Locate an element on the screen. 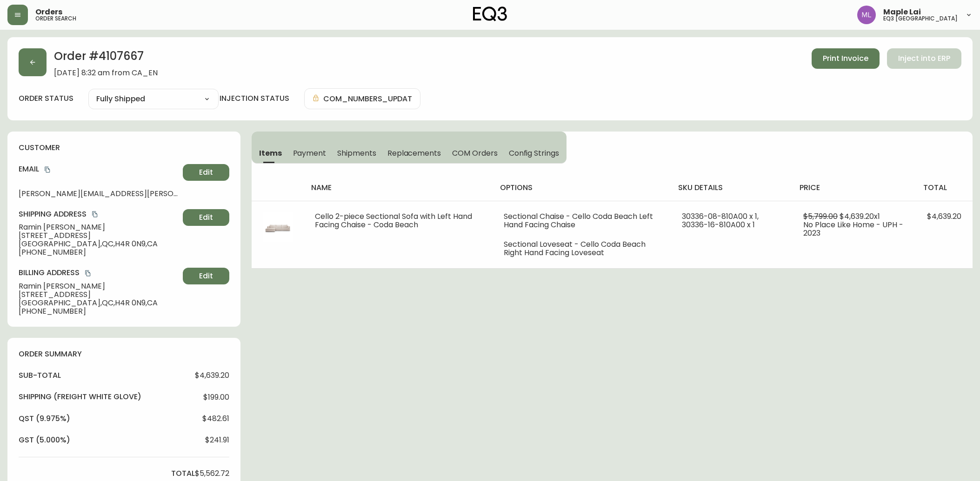  span: $5,799.00 is located at coordinates (821, 216).